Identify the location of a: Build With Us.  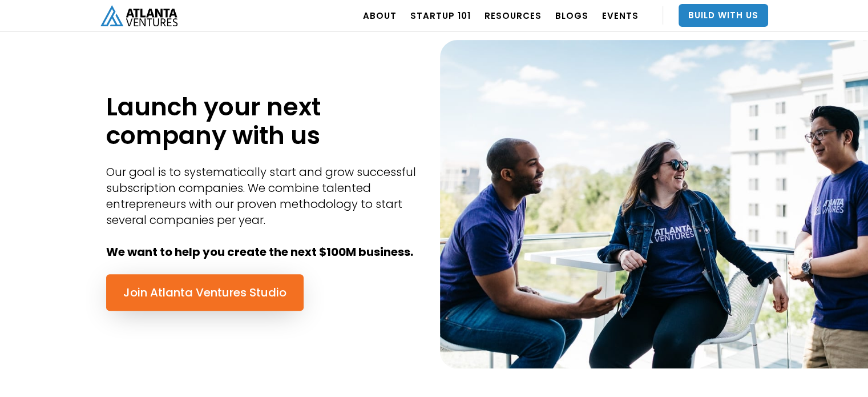
(723, 16).